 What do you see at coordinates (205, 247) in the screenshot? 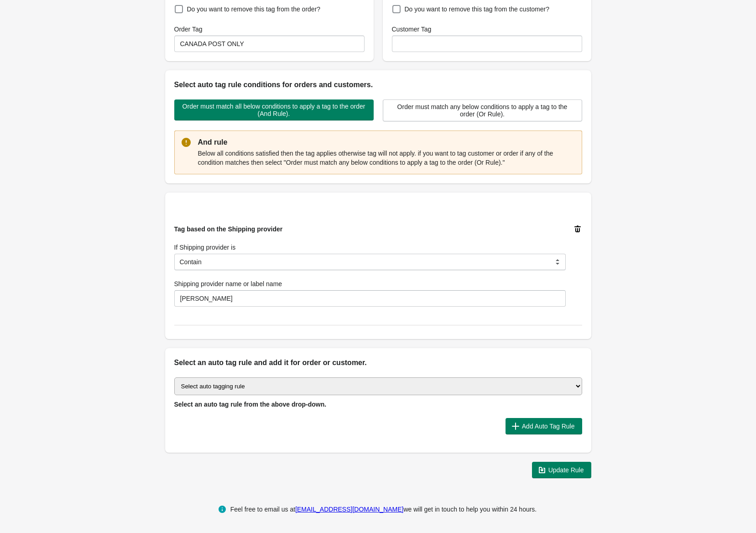
I see `label: If Shipping provider is` at bounding box center [205, 247].